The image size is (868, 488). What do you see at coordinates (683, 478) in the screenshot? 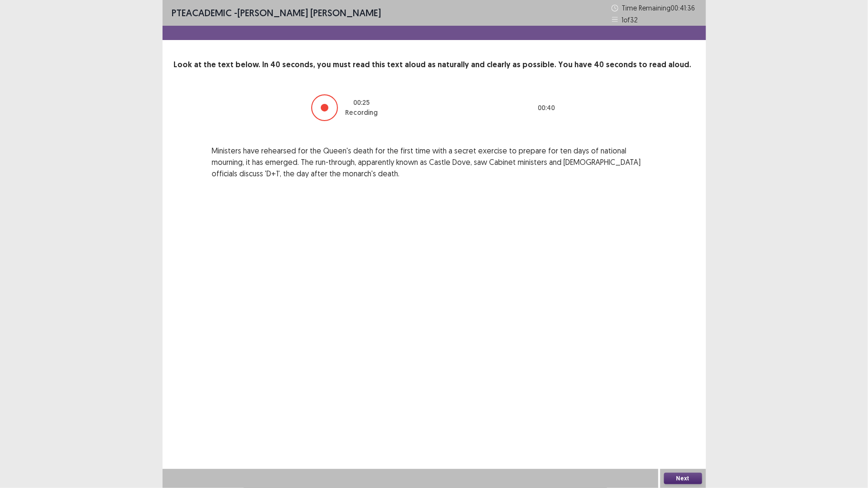
I see `button: Next` at bounding box center [683, 478].